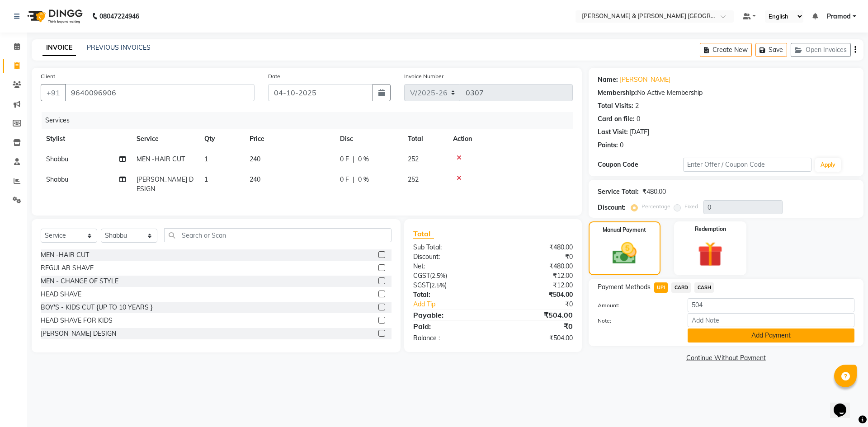 The width and height of the screenshot is (868, 427). What do you see at coordinates (421, 276) in the screenshot?
I see `span: CGST` at bounding box center [421, 276].